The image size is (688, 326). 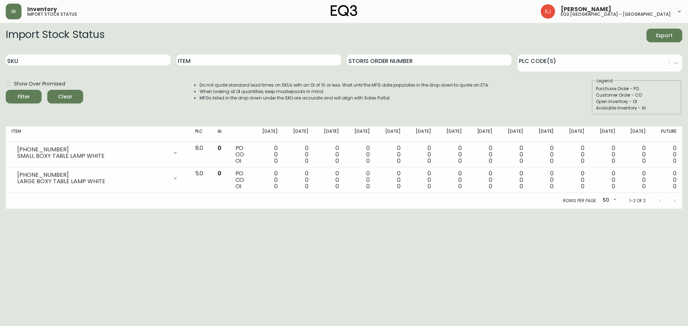 I want to click on legend: Legend, so click(x=604, y=81).